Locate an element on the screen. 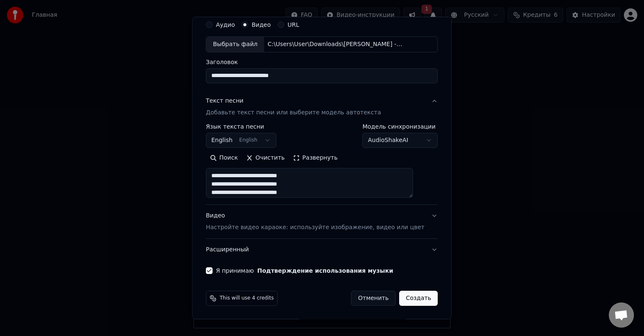 This screenshot has width=644, height=336. button: Поиск is located at coordinates (224, 158).